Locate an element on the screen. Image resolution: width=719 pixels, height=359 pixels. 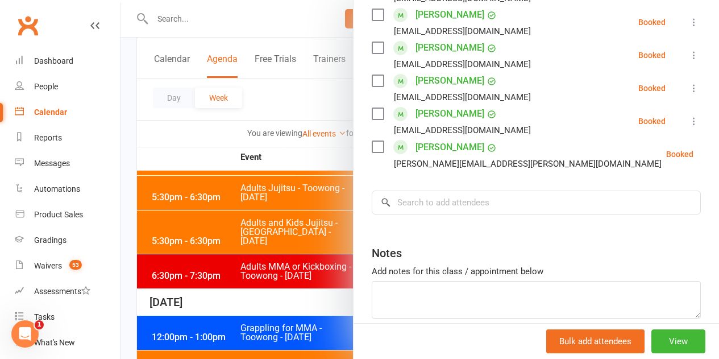
button: Bulk add attendees is located at coordinates (595, 341).